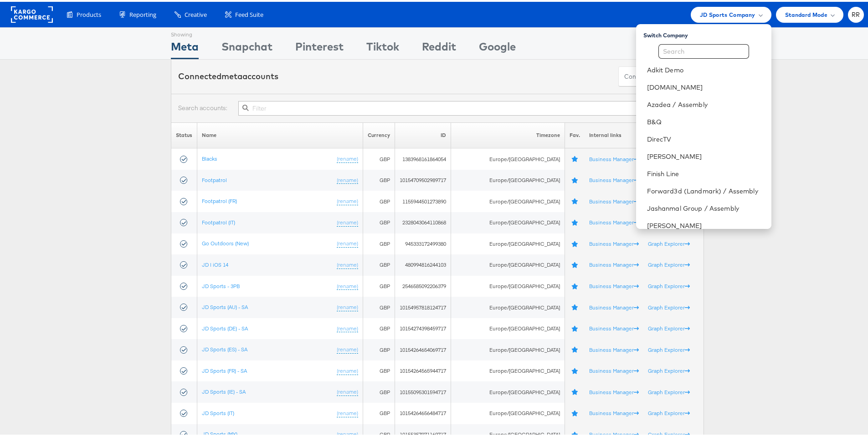  What do you see at coordinates (383, 47) in the screenshot?
I see `div: Tiktok` at bounding box center [383, 47].